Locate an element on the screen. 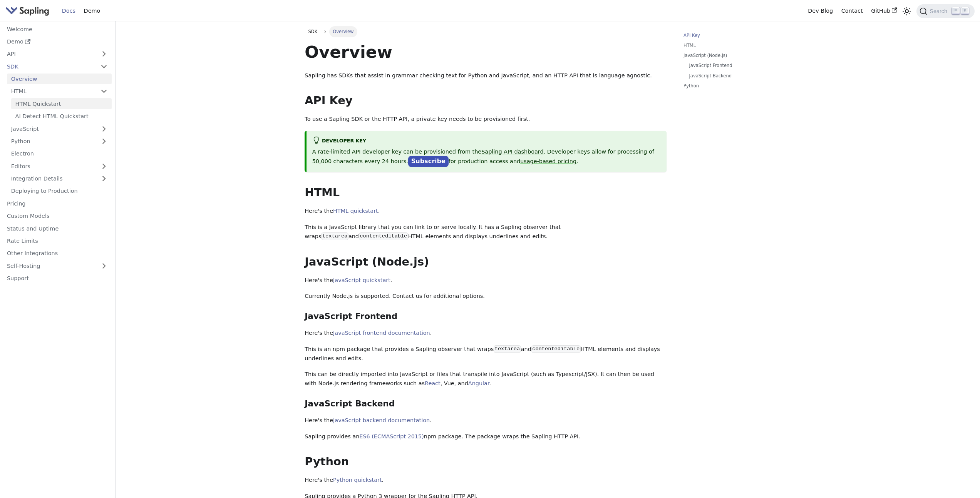 This screenshot has height=498, width=980. a: GitHub is located at coordinates (884, 11).